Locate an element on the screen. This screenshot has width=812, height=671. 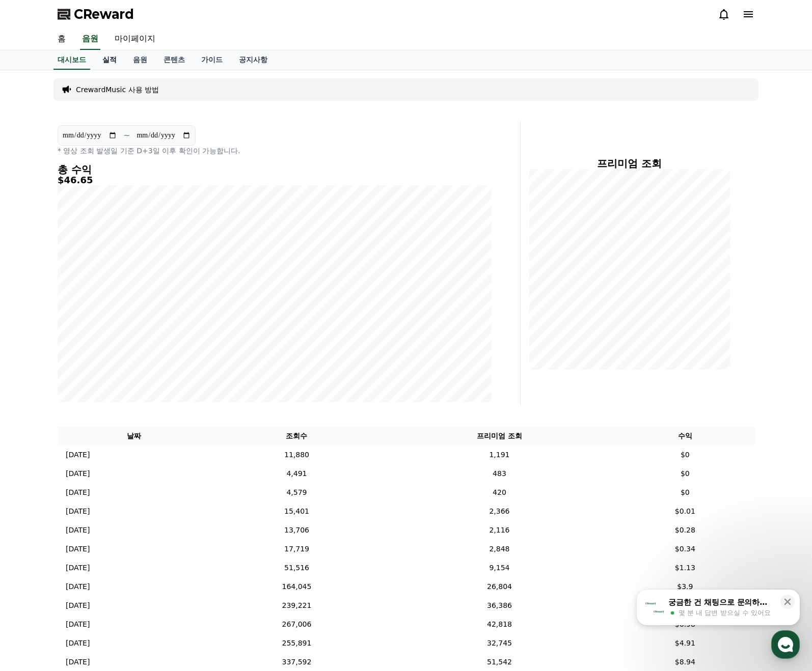
td: 51,516 is located at coordinates (297, 568).